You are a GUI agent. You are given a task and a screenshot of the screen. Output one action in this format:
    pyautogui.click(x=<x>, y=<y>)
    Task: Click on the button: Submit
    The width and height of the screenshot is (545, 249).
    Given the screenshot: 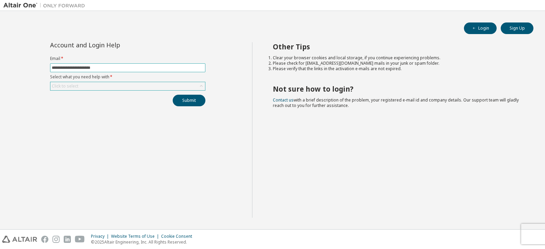 What is the action you would take?
    pyautogui.click(x=189, y=100)
    